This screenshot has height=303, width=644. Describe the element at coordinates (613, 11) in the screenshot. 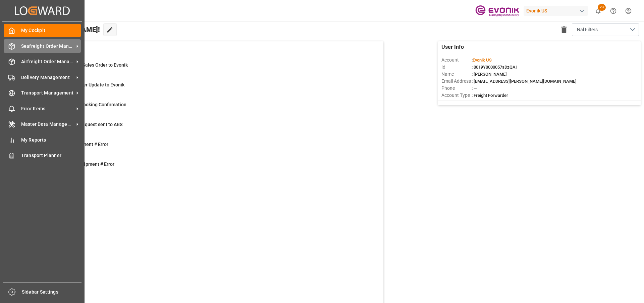

I see `button: Help Center` at that location.